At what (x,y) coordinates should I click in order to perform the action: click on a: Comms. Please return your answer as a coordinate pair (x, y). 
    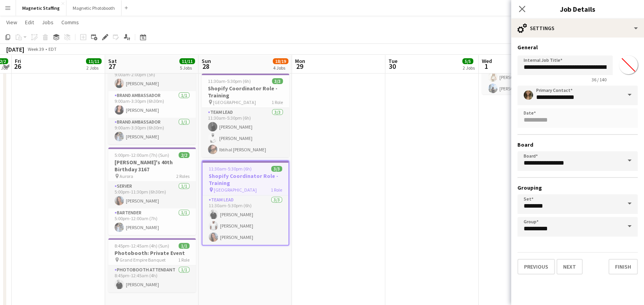
    Looking at the image, I should click on (70, 22).